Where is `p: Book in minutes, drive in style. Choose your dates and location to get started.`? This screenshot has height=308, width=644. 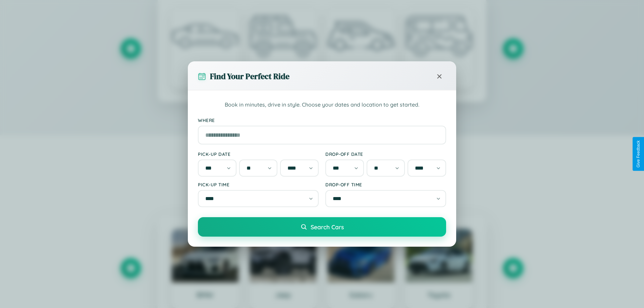
p: Book in minutes, drive in style. Choose your dates and location to get started. is located at coordinates (322, 105).